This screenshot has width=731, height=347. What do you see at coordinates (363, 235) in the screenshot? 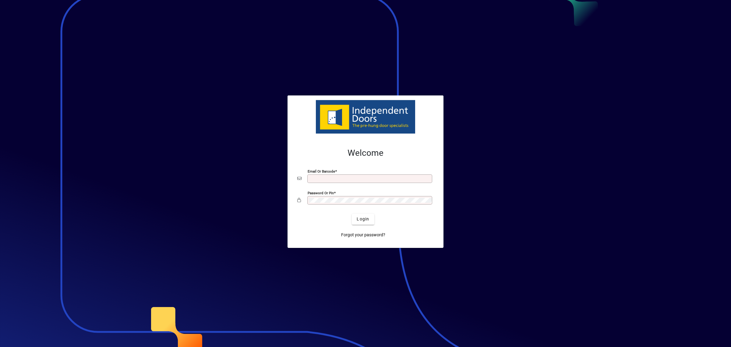
I see `a: Forgot your password?` at bounding box center [363, 235].